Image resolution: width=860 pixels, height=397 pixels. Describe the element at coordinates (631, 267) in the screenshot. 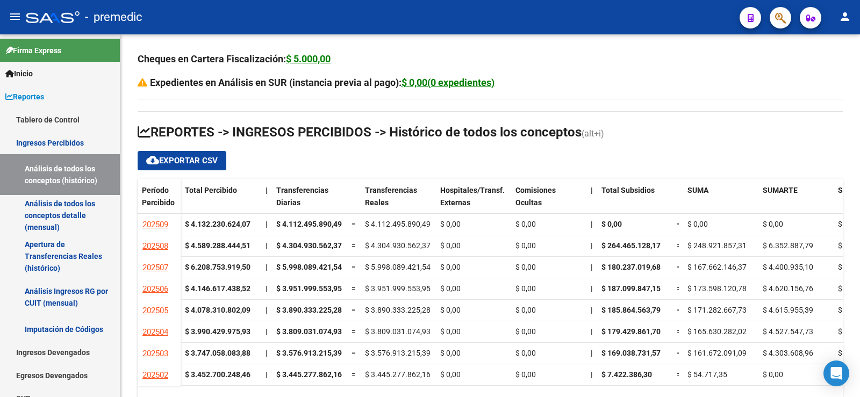

I see `span: $ 180.237.019,68` at that location.